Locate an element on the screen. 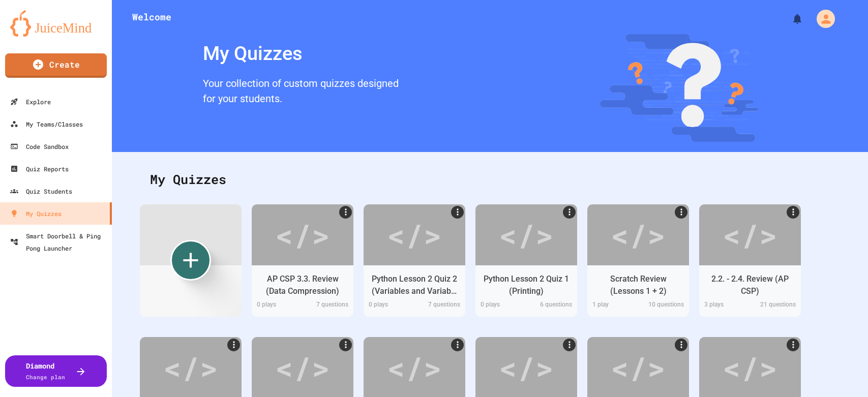 This screenshot has height=397, width=868. a: Create is located at coordinates (56, 65).